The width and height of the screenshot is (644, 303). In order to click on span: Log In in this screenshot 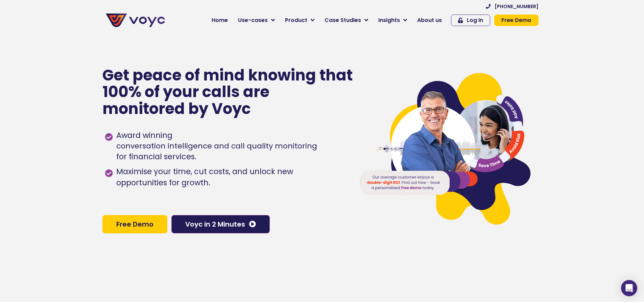, I will do `click(475, 20)`.